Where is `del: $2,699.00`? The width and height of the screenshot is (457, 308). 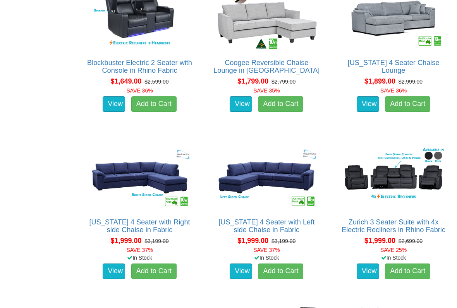 del: $2,699.00 is located at coordinates (410, 241).